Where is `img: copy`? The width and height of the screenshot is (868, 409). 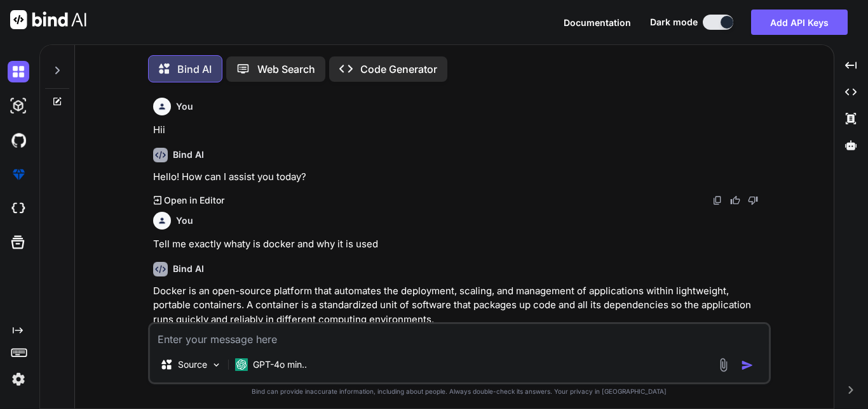 img: copy is located at coordinates (717, 201).